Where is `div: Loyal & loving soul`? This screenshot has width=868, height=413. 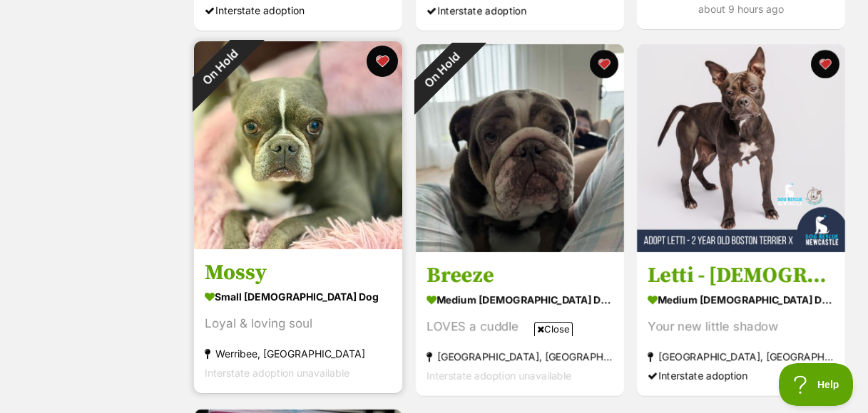 div: Loyal & loving soul is located at coordinates (298, 323).